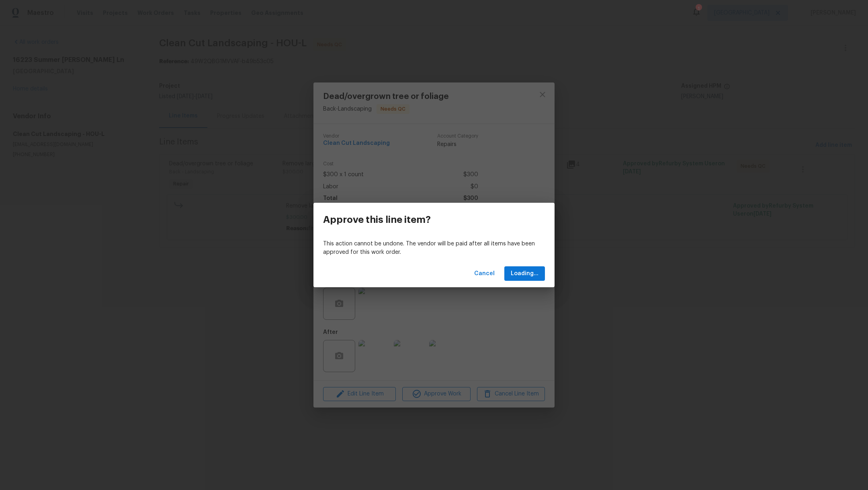 This screenshot has height=490, width=868. What do you see at coordinates (484, 273) in the screenshot?
I see `button: Cancel` at bounding box center [484, 273].